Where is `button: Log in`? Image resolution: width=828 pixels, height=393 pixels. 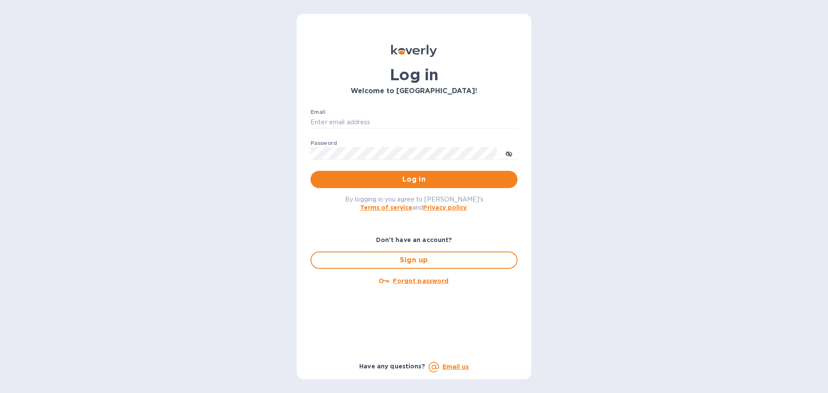
button: Log in is located at coordinates (414, 179).